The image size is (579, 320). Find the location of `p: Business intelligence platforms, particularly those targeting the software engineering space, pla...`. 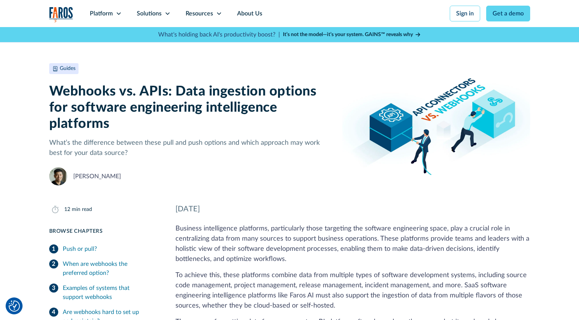

p: Business intelligence platforms, particularly those targeting the software engineering space, pla... is located at coordinates (353, 244).